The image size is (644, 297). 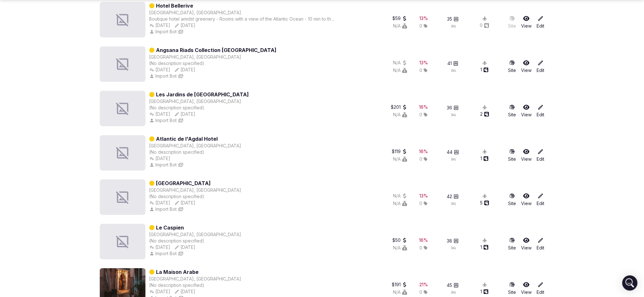 What do you see at coordinates (450, 152) in the screenshot?
I see `span: 44` at bounding box center [450, 152].